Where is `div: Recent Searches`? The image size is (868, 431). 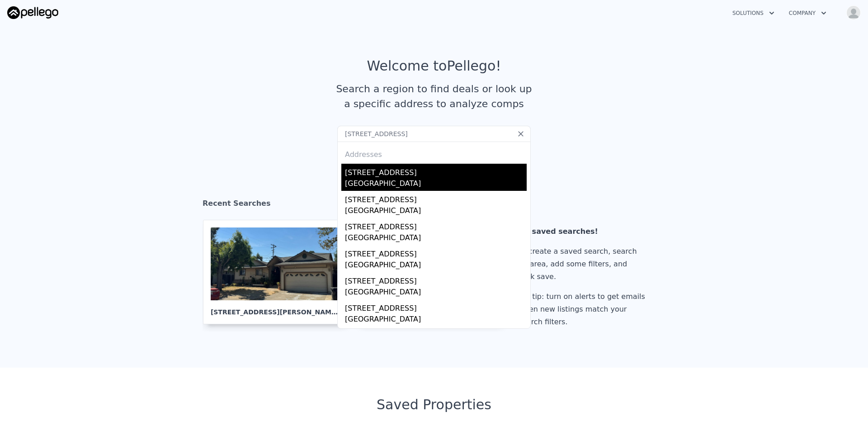
div: Recent Searches is located at coordinates (434, 205).